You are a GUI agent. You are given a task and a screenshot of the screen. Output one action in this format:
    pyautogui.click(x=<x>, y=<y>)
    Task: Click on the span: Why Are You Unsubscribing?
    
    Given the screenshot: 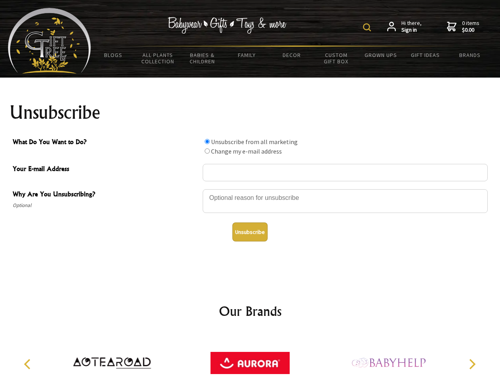 What is the action you would take?
    pyautogui.click(x=106, y=195)
    